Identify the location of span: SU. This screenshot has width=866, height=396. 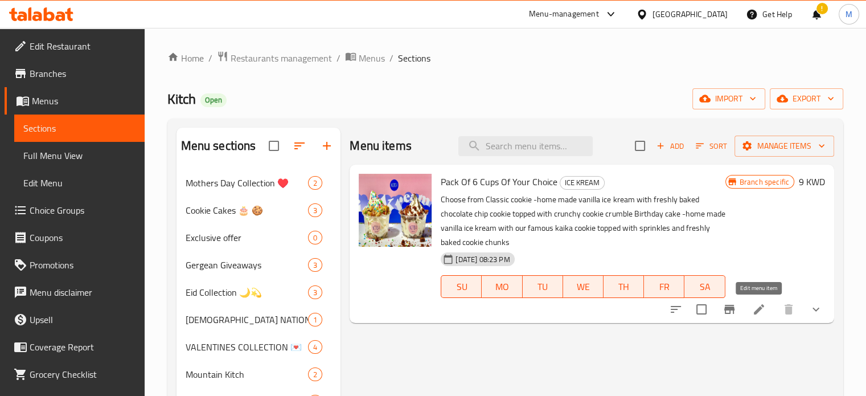
(461, 286).